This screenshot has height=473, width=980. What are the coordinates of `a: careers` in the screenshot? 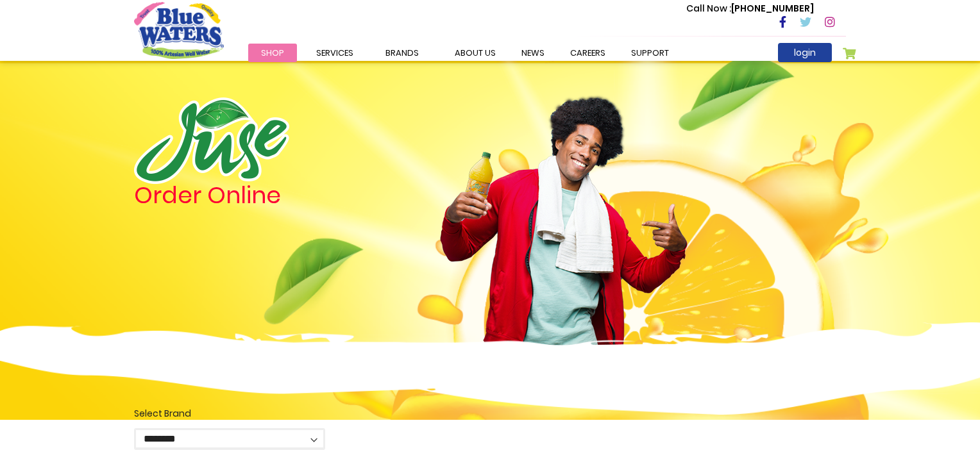 It's located at (587, 52).